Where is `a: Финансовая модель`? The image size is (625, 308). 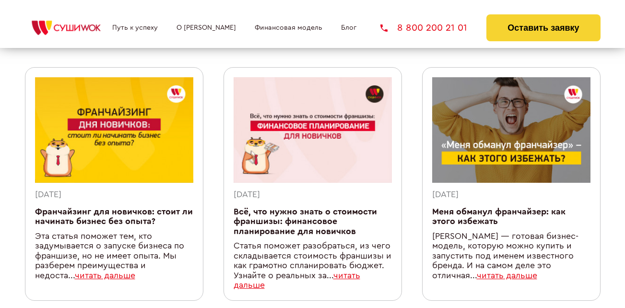
a: Финансовая модель is located at coordinates (288, 28).